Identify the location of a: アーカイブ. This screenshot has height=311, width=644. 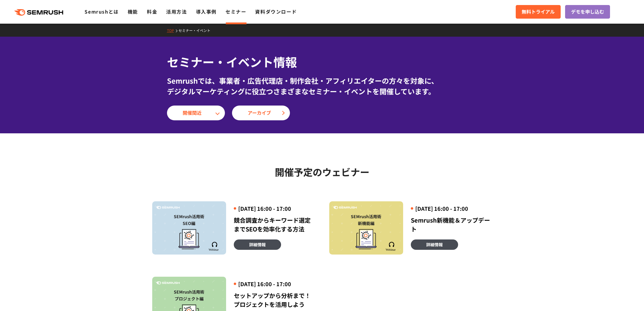
(261, 113).